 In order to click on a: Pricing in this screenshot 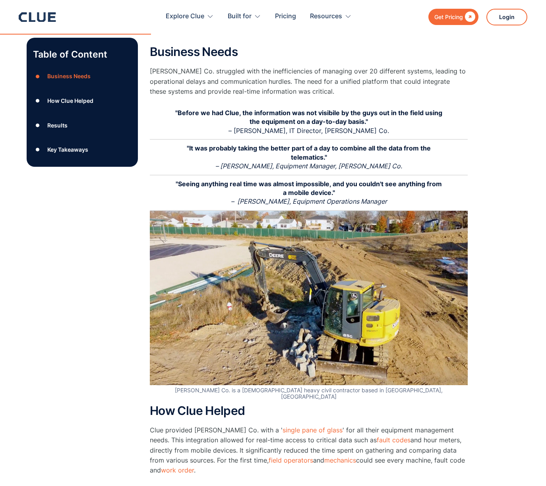, I will do `click(285, 16)`.